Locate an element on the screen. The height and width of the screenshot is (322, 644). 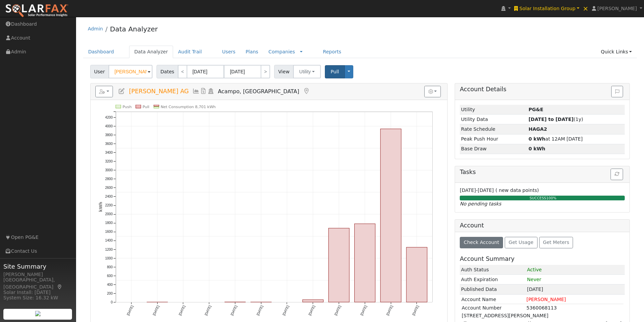
text: Push is located at coordinates (126, 107).